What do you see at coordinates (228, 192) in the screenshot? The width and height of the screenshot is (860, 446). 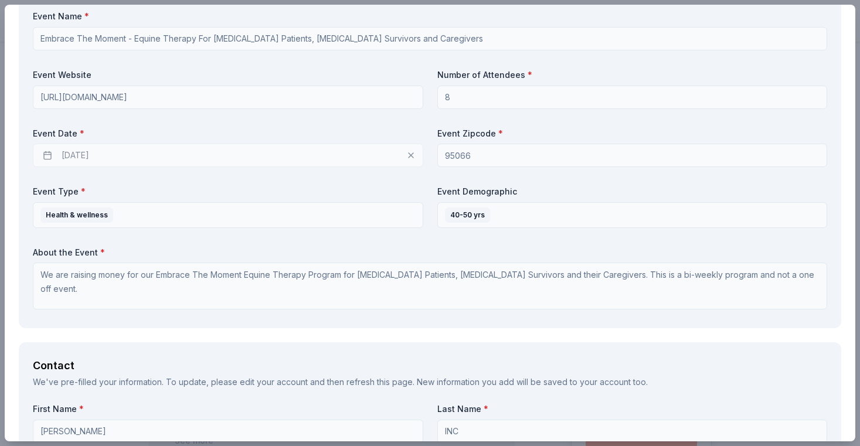 I see `label: Event Type` at bounding box center [228, 192].